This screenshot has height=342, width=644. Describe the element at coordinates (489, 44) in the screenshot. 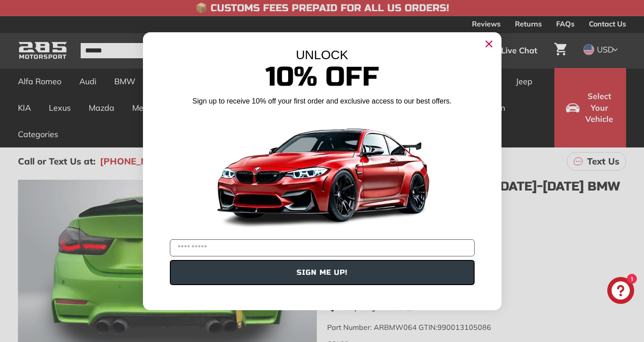

I see `button: Close dialog` at that location.